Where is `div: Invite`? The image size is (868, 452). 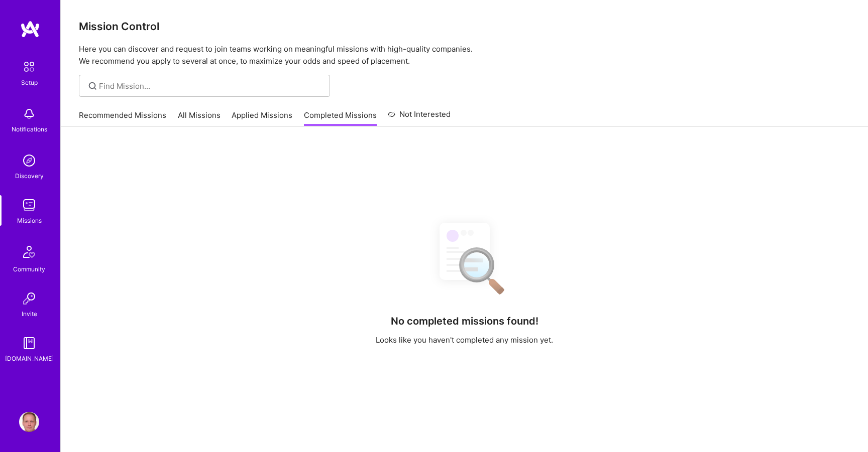 div: Invite is located at coordinates (29, 314).